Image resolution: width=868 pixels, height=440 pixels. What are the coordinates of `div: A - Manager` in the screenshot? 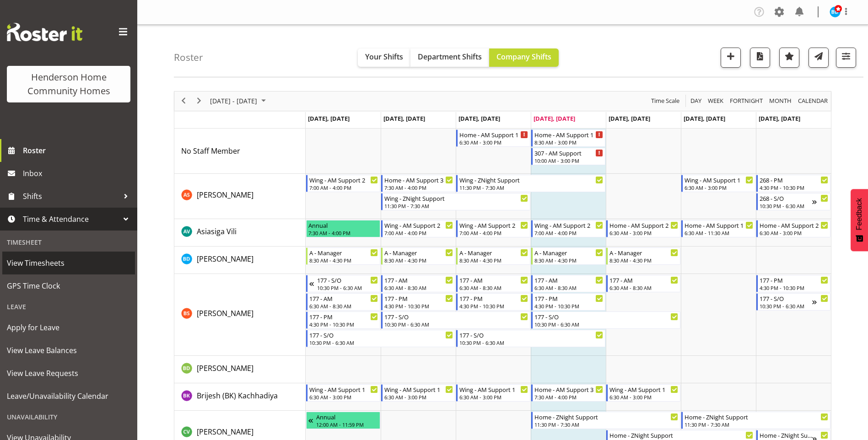 It's located at (419, 253).